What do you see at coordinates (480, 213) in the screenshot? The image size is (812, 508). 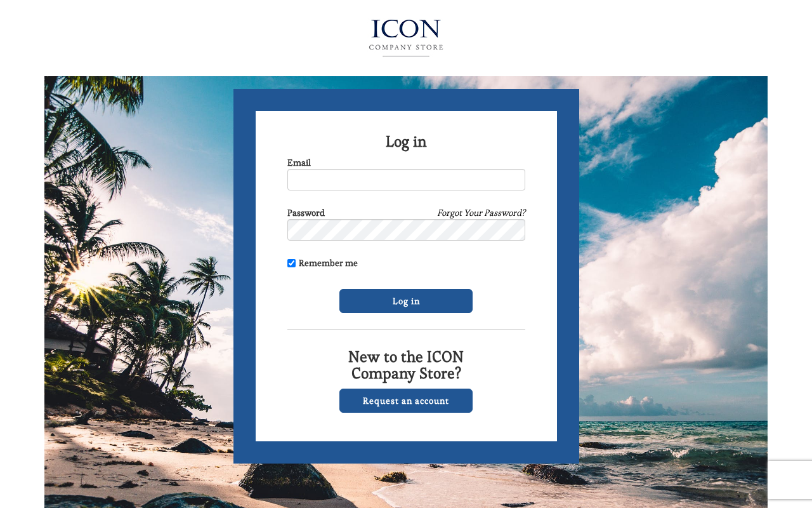 I see `a: Forgot Your Password?` at bounding box center [480, 213].